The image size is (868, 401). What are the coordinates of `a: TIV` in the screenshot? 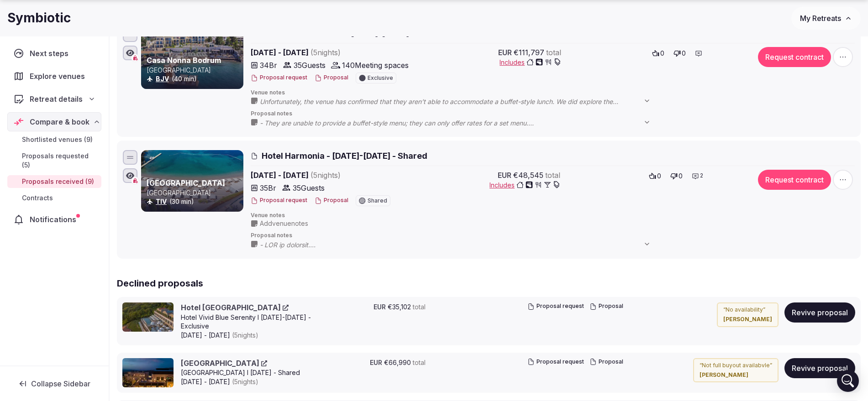 It's located at (161, 201).